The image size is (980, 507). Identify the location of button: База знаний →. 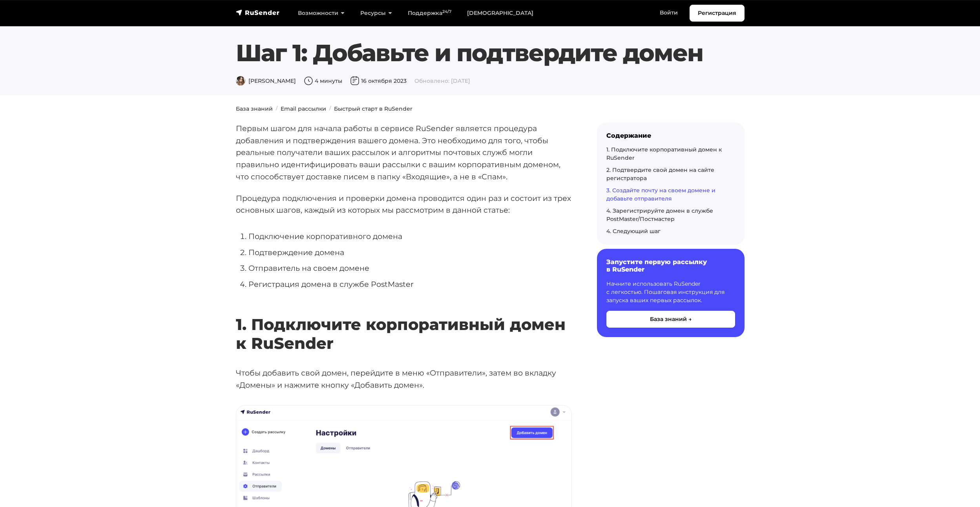
(671, 319).